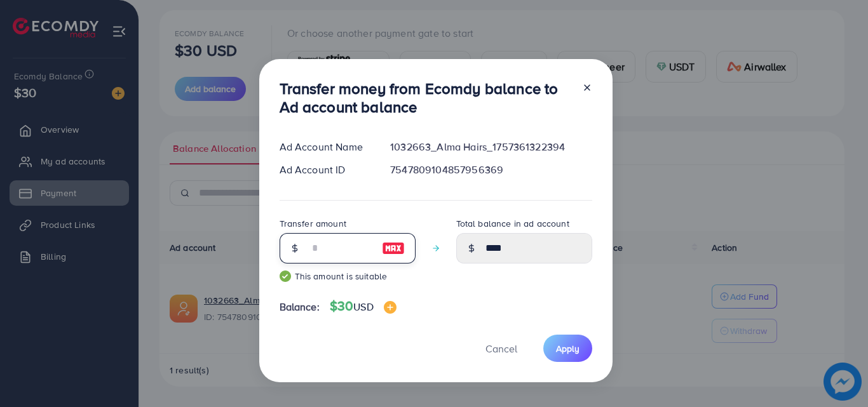  What do you see at coordinates (426, 98) in the screenshot?
I see `h3: Transfer money from Ecomdy balance to Ad account balance` at bounding box center [426, 98].